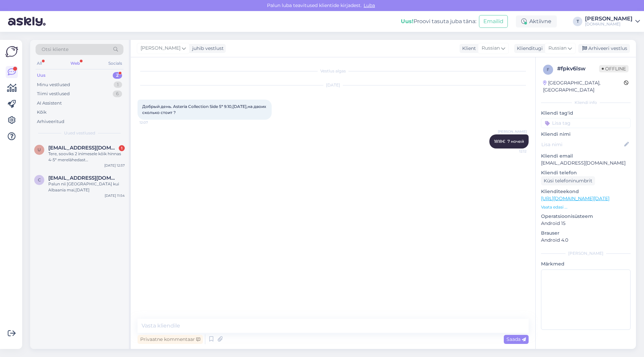 This screenshot has height=357, width=644. What do you see at coordinates (514, 151) in the screenshot?
I see `span: 12:12` at bounding box center [514, 151].